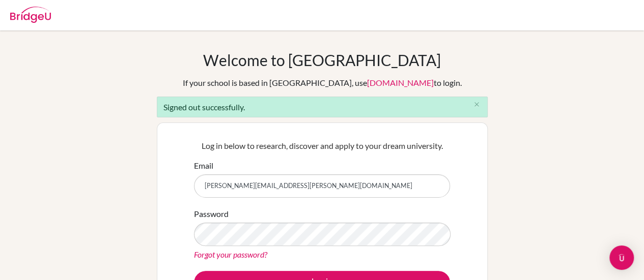  I want to click on img: Bridge-U, so click(30, 15).